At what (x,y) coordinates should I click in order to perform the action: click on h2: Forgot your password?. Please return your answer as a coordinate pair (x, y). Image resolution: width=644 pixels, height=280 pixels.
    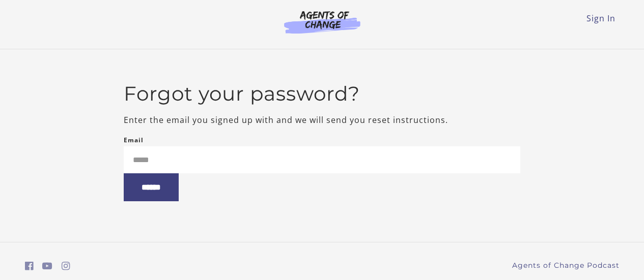
    Looking at the image, I should click on (321, 94).